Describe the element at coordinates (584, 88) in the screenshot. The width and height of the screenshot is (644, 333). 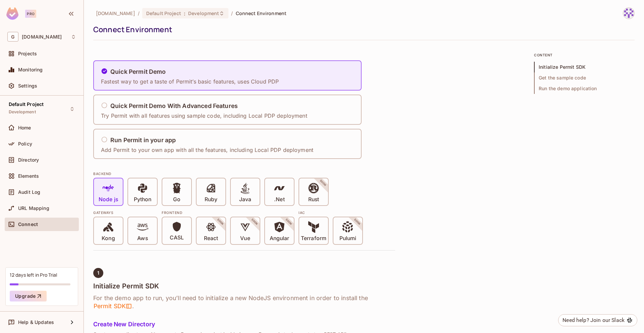
I see `span: Run the demo application` at that location.